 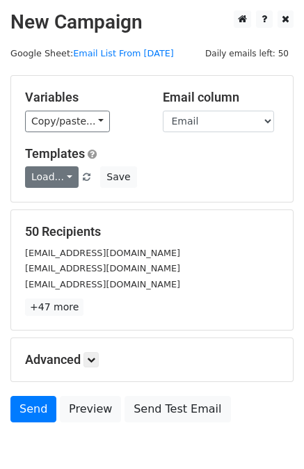 I want to click on h5: Variables, so click(x=84, y=98).